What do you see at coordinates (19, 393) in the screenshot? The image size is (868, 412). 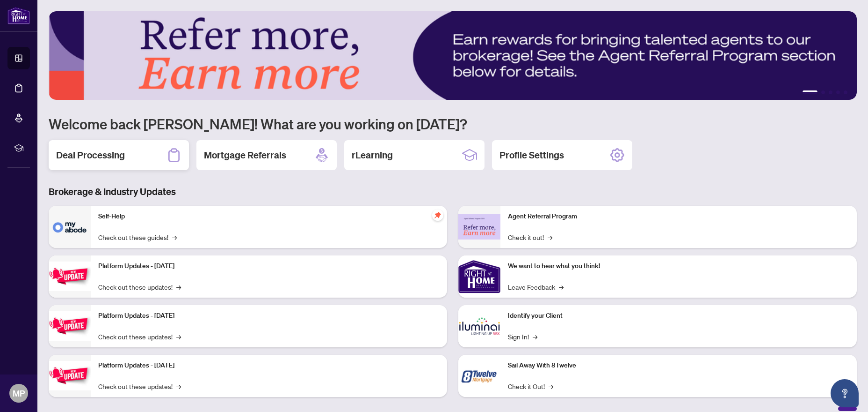 I see `span: MP` at bounding box center [19, 393].